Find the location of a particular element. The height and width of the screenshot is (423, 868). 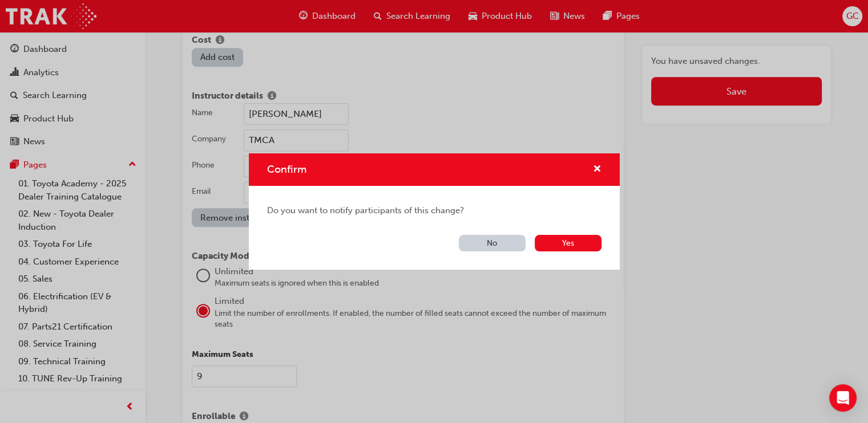

button: No is located at coordinates (492, 243).